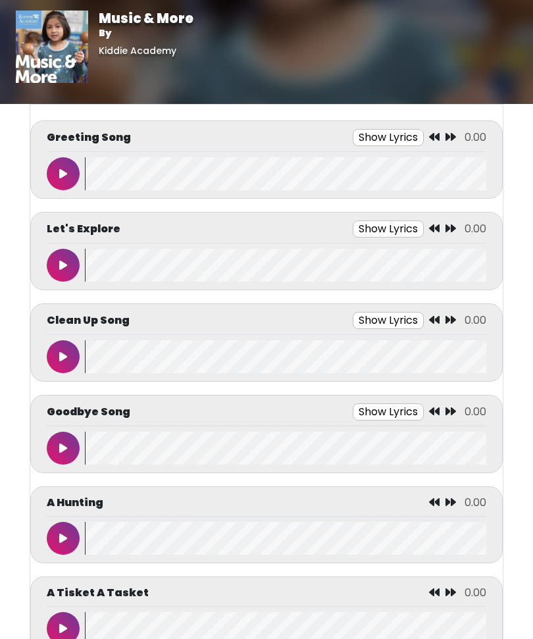 This screenshot has height=639, width=533. Describe the element at coordinates (84, 229) in the screenshot. I see `p: Let's Explore` at that location.